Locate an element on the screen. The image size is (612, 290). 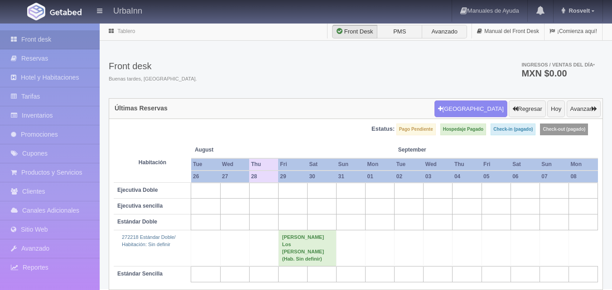
th: 30 is located at coordinates (322, 177).